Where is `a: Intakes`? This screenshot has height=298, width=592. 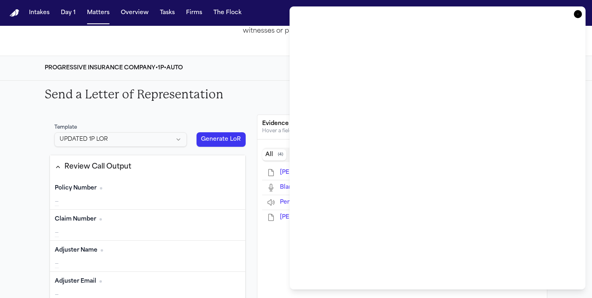
a: Intakes is located at coordinates (39, 13).